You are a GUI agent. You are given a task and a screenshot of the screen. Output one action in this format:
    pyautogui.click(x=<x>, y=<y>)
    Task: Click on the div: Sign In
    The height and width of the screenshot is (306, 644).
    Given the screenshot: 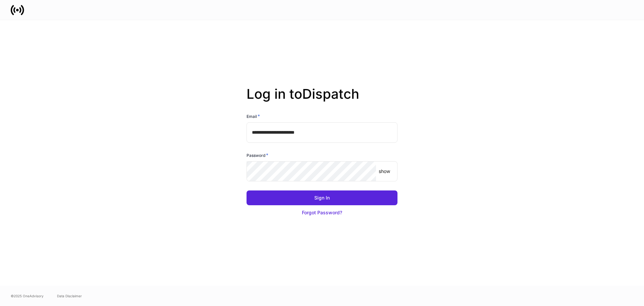 What is the action you would take?
    pyautogui.click(x=322, y=198)
    